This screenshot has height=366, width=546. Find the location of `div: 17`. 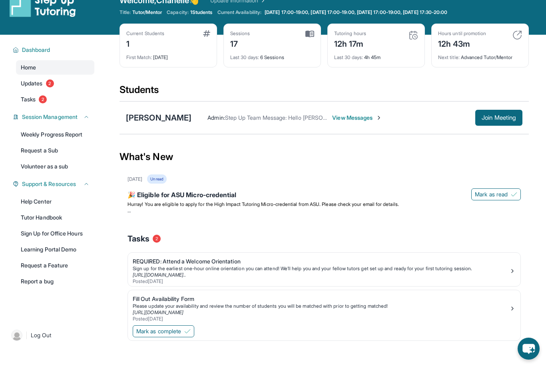

div: 17 is located at coordinates (240, 43).